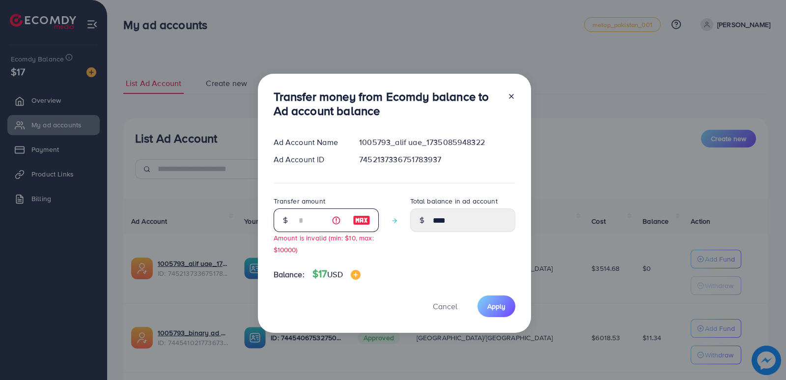 The width and height of the screenshot is (786, 380). Describe the element at coordinates (387, 104) in the screenshot. I see `h3: Transfer money from Ecomdy balance to Ad account balance` at that location.